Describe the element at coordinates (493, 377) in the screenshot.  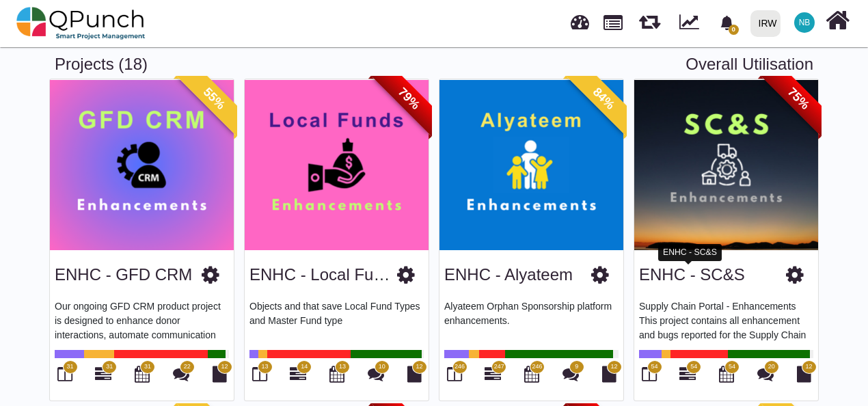
I see `a: 247` at that location.